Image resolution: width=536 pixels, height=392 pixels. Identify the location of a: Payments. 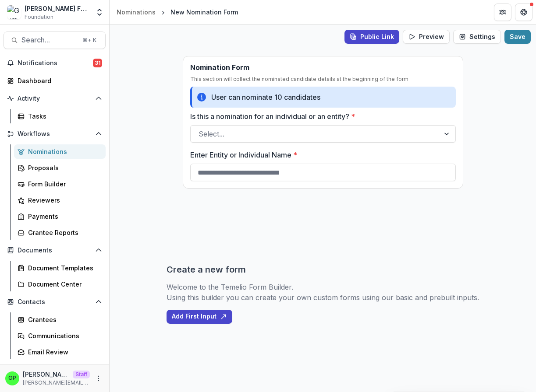
(59, 216).